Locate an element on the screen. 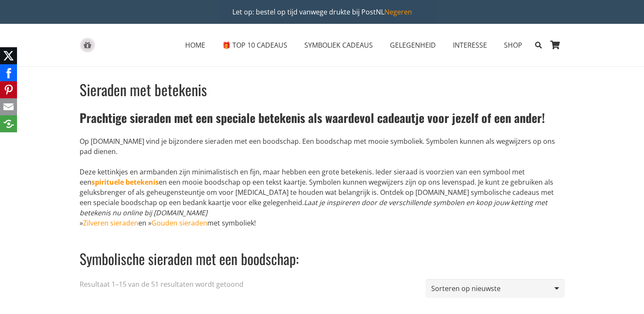 The width and height of the screenshot is (644, 314). span: GELEGENHEID is located at coordinates (413, 45).